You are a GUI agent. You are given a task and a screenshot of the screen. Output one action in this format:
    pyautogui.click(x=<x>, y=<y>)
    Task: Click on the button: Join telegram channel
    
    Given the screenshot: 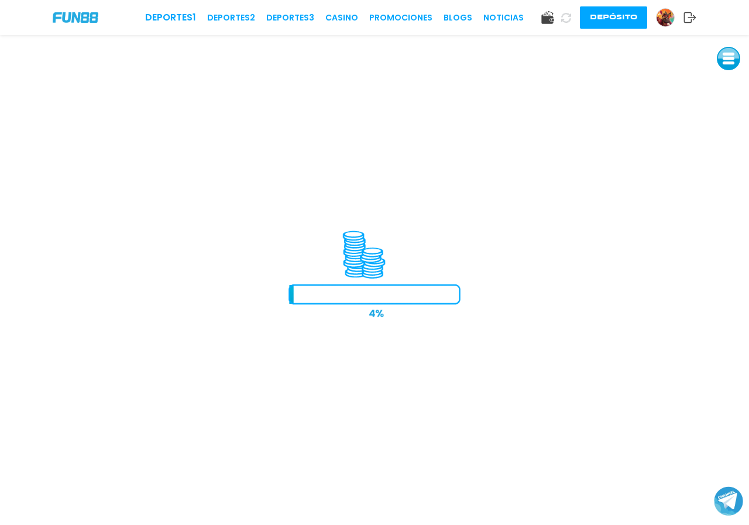 What is the action you would take?
    pyautogui.click(x=729, y=501)
    